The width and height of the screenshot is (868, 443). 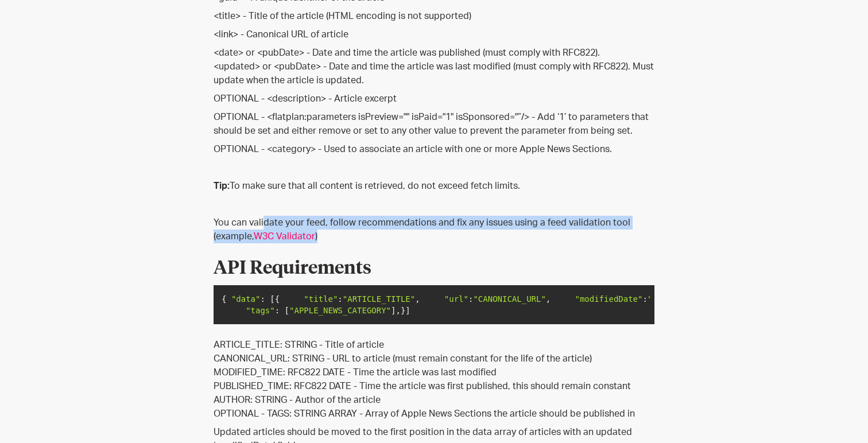 I want to click on p: OPTIONAL - <flatplan:parameters isPreview="" isPaid="1" isSponsored="”/> - Add ‘1’ to parameters ..., so click(x=434, y=124).